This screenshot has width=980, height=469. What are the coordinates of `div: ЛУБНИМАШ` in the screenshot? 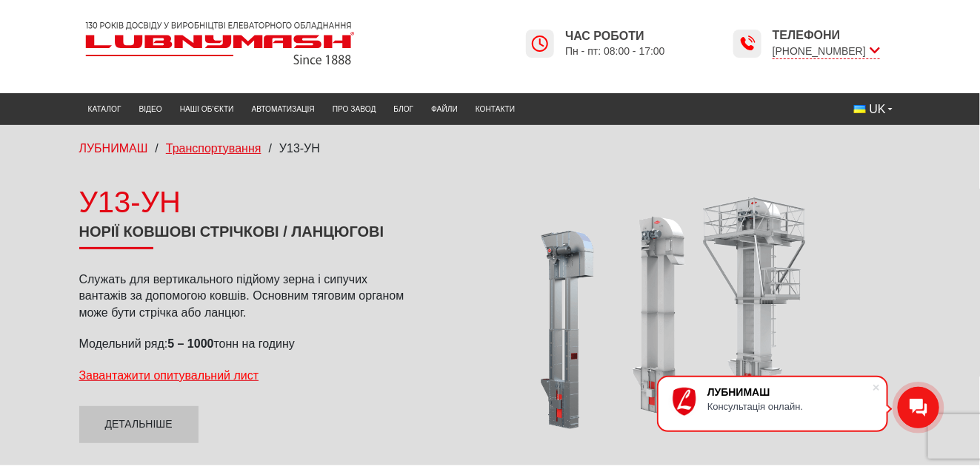 It's located at (789, 392).